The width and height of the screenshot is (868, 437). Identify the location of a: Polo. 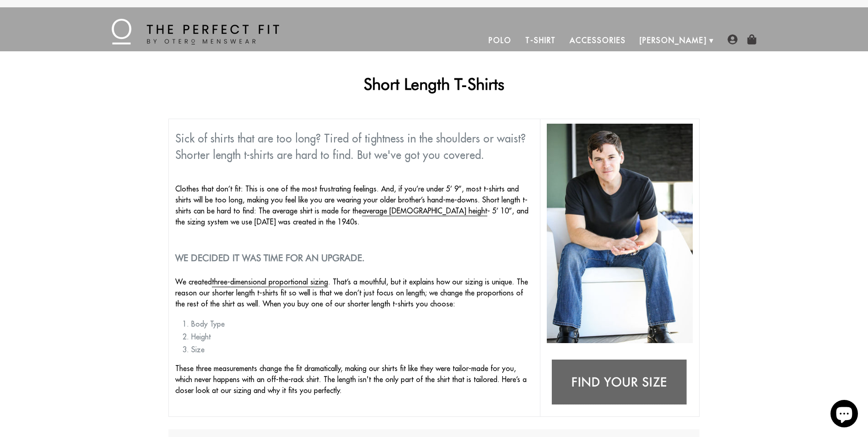
(500, 40).